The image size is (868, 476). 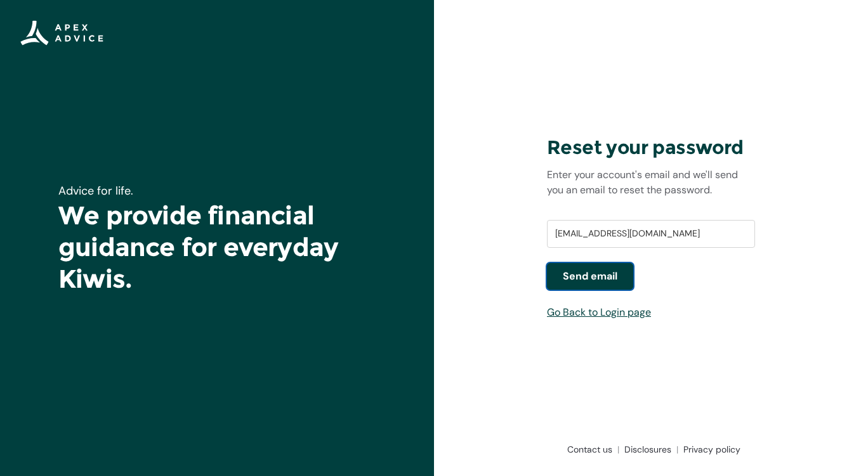 I want to click on a: Contact us, so click(x=591, y=450).